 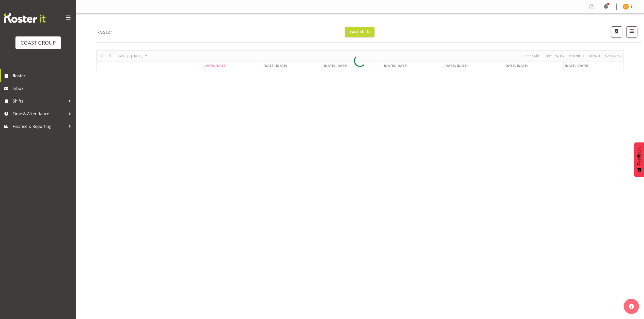 I want to click on span: Inbox, so click(x=43, y=88).